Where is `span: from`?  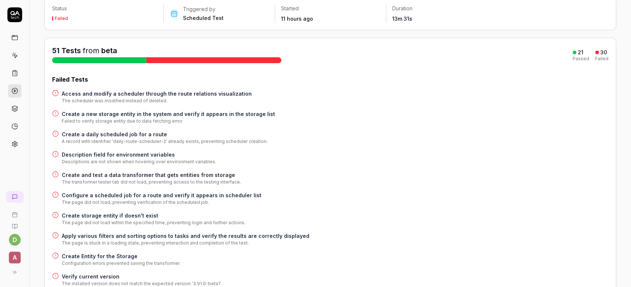 span: from is located at coordinates (91, 51).